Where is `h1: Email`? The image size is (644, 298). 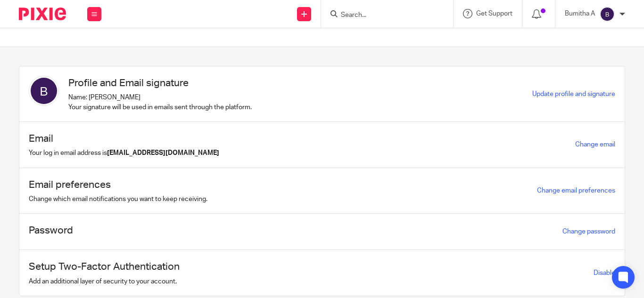
h1: Email is located at coordinates (124, 139).